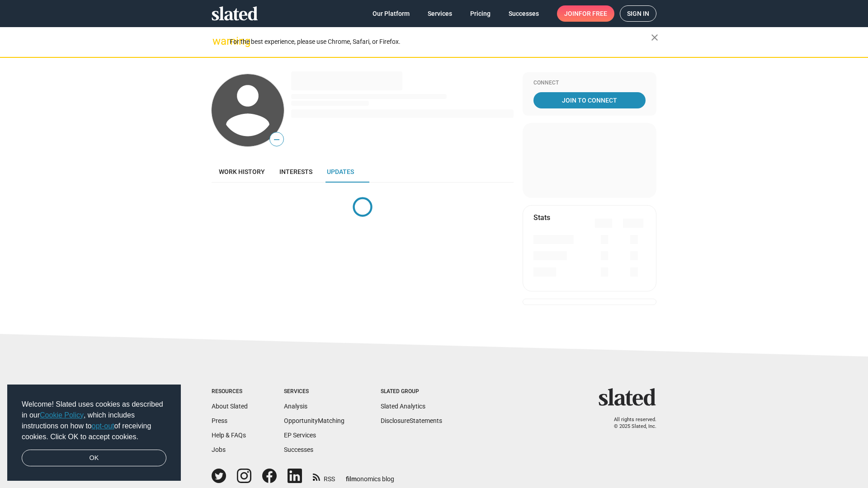  Describe the element at coordinates (630, 423) in the screenshot. I see `p: All rights reserved. © 2025 Slated, Inc.` at that location.